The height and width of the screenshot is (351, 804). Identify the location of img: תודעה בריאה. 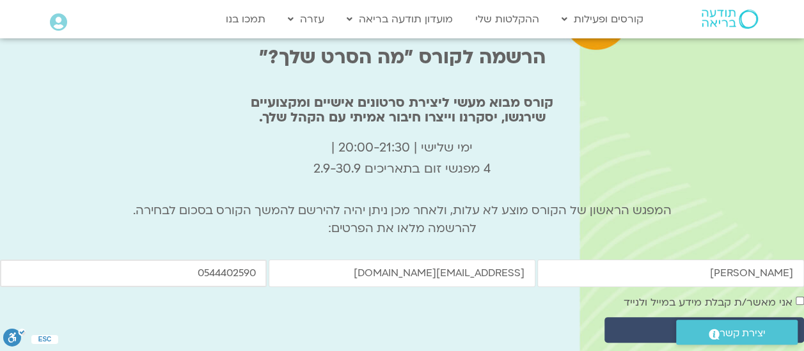
(729, 19).